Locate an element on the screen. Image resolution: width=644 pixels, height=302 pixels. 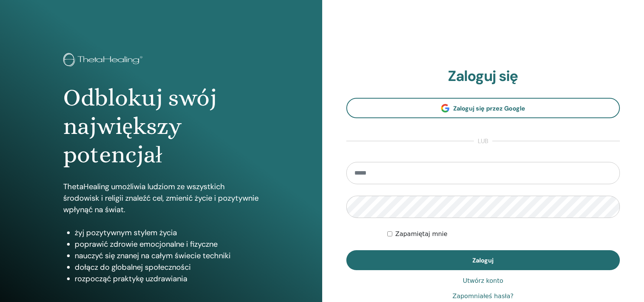
a: Zaloguj się przez Google is located at coordinates (483, 108).